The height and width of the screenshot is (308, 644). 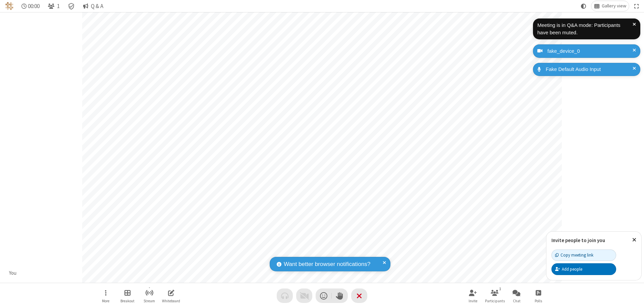 I want to click on button: Manage Breakout Rooms, so click(x=127, y=295).